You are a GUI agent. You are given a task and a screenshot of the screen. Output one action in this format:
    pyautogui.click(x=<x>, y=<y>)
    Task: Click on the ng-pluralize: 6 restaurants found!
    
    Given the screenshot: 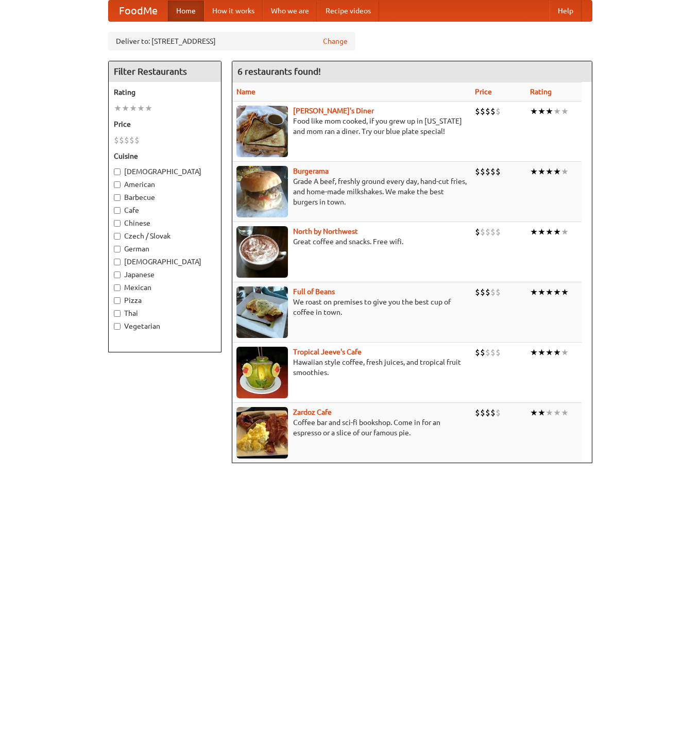 What is the action you would take?
    pyautogui.click(x=279, y=71)
    